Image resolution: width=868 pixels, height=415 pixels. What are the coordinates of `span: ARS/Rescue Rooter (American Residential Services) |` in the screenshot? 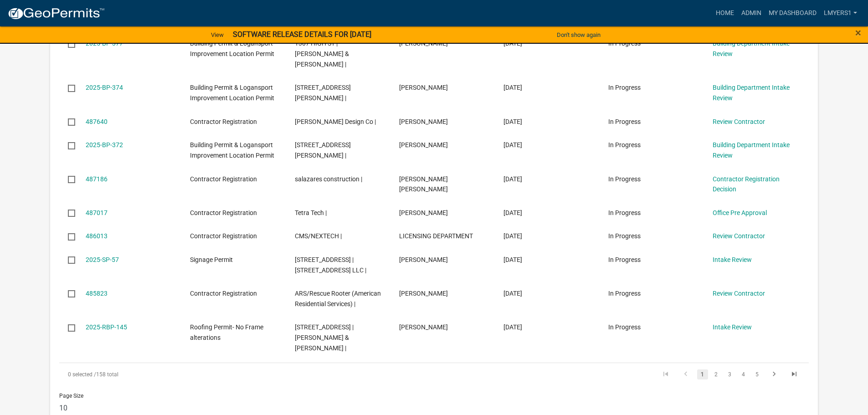 It's located at (338, 298).